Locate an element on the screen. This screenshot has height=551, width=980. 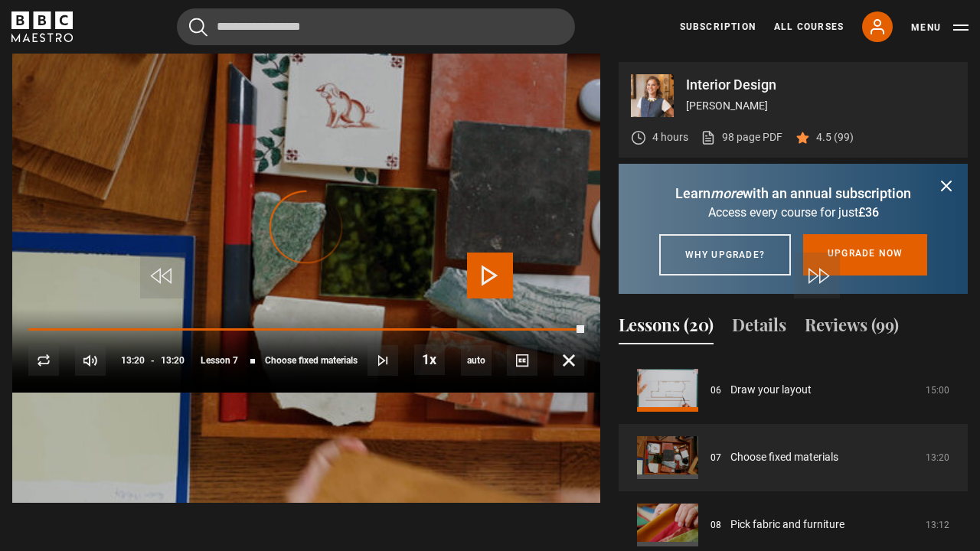
a: Draw your layout is located at coordinates (771, 390).